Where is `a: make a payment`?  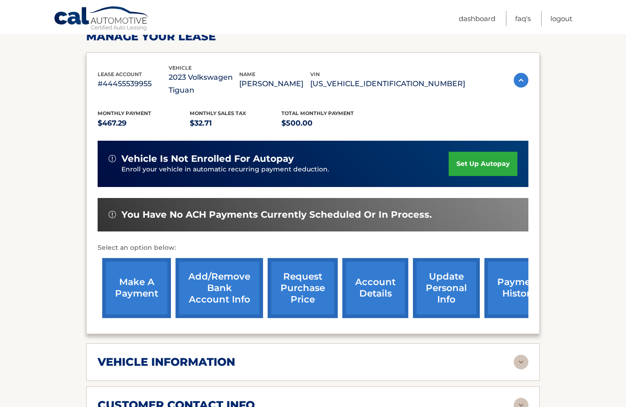 a: make a payment is located at coordinates (136, 288).